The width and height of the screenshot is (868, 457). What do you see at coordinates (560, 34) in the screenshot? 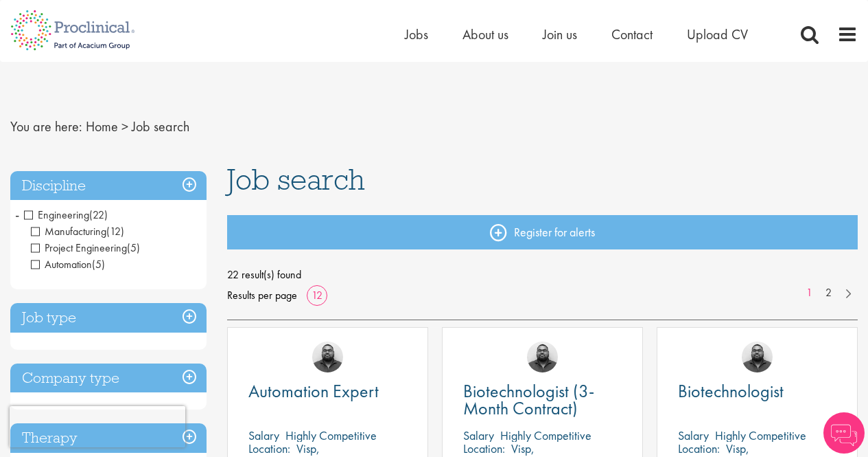
I see `span: Join us` at bounding box center [560, 34].